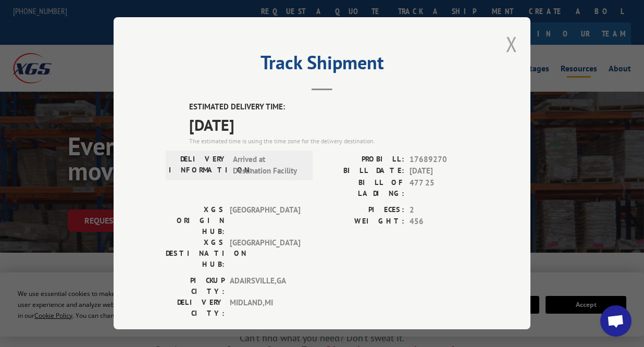  What do you see at coordinates (194, 253) in the screenshot?
I see `label: XGS DESTINATION HUB:` at bounding box center [194, 253].